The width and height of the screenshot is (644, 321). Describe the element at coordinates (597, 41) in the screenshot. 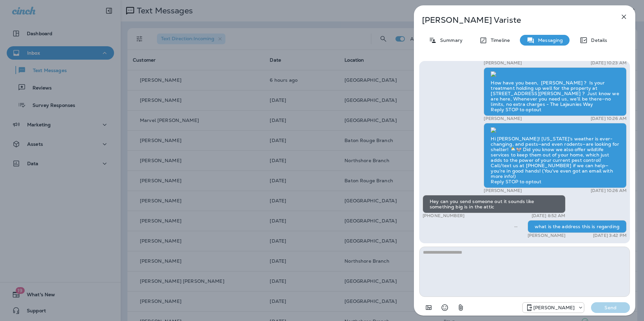

I see `p: Details` at that location.